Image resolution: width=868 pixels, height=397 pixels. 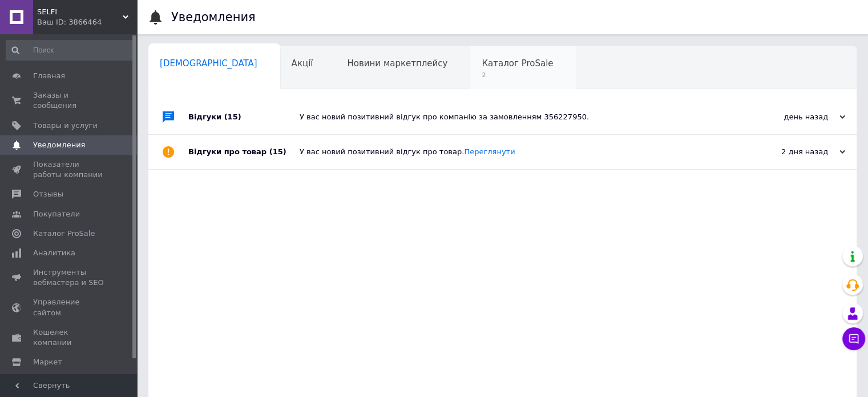 What do you see at coordinates (517, 74) in the screenshot?
I see `span: 2` at bounding box center [517, 74].